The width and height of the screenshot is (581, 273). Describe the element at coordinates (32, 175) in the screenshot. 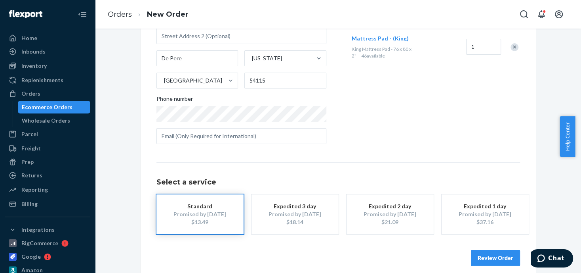

I see `div: Returns` at that location.